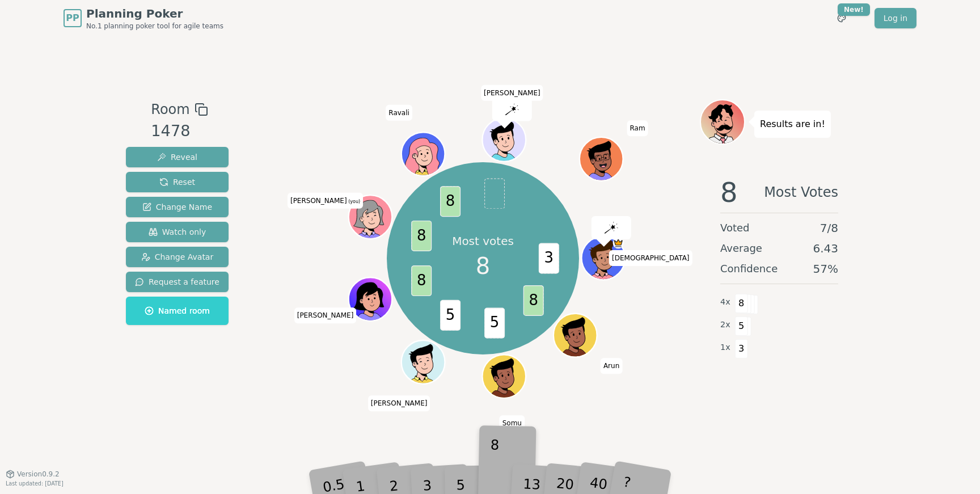  I want to click on span: PP, so click(72, 18).